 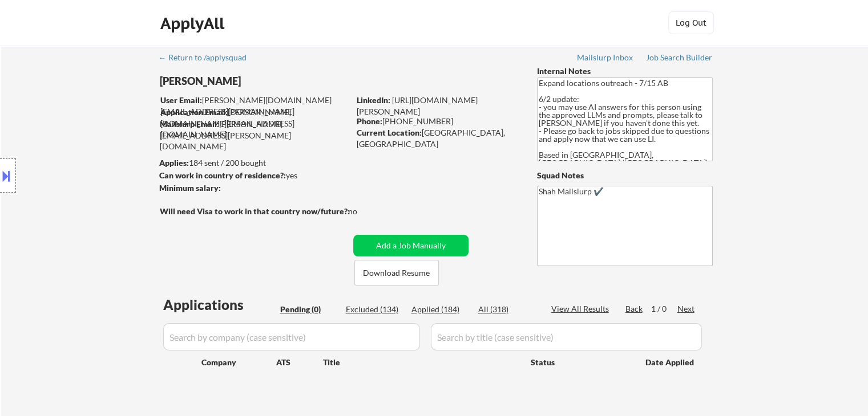 I want to click on div: Internal Notes, so click(x=625, y=71).